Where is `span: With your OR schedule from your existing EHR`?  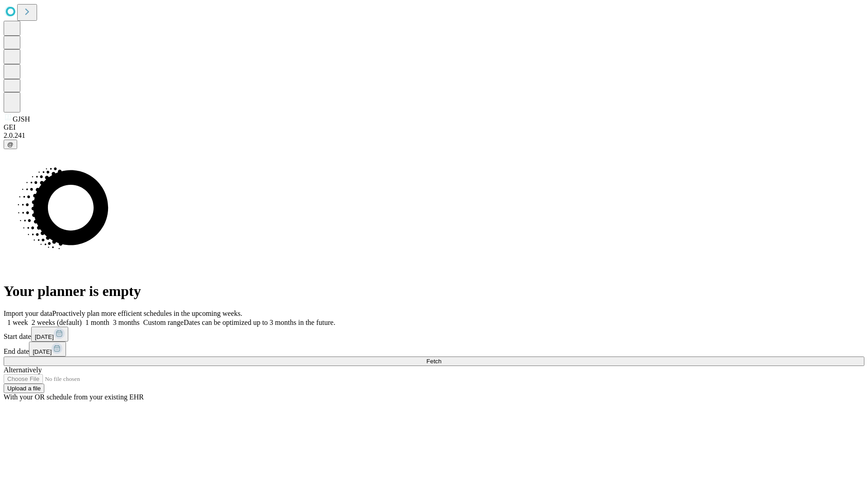 span: With your OR schedule from your existing EHR is located at coordinates (74, 397).